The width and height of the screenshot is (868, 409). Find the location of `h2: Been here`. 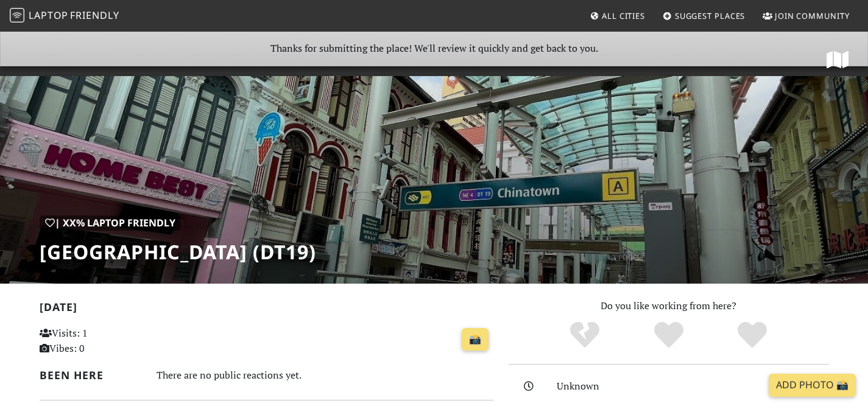

h2: Been here is located at coordinates (91, 375).